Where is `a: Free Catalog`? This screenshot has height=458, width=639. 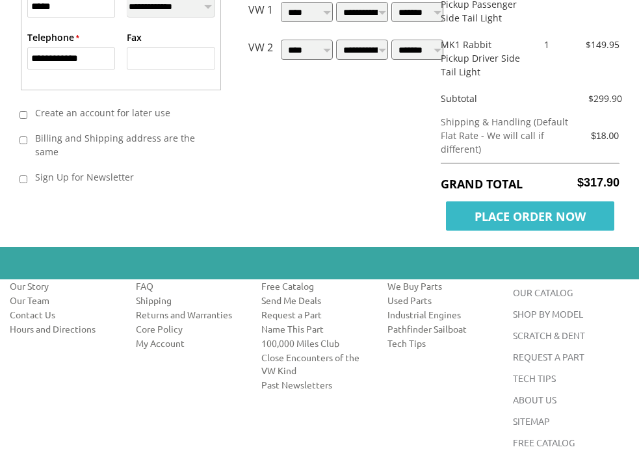 a: Free Catalog is located at coordinates (315, 286).